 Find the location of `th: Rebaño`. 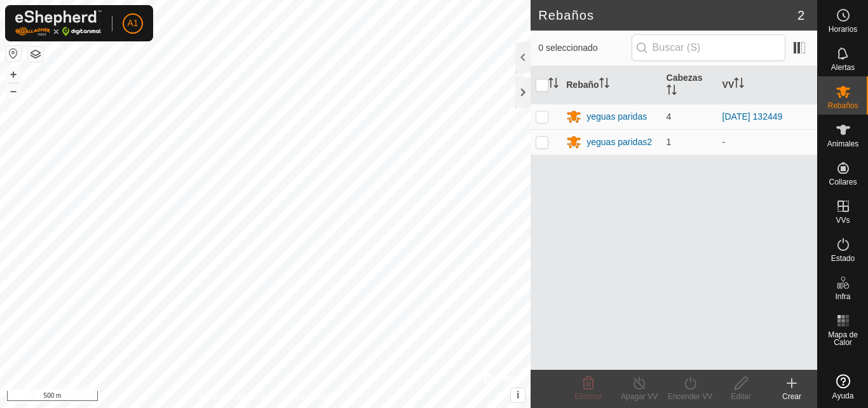

th: Rebaño is located at coordinates (610, 85).